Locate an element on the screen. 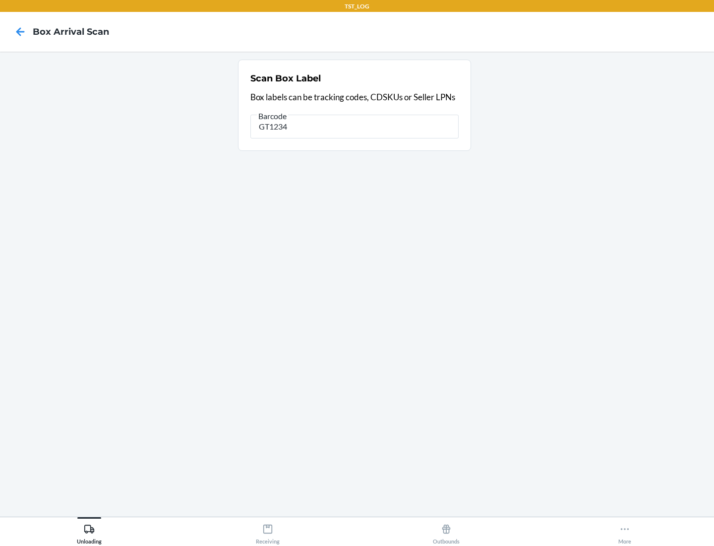 The height and width of the screenshot is (546, 714). button: More is located at coordinates (625, 530).